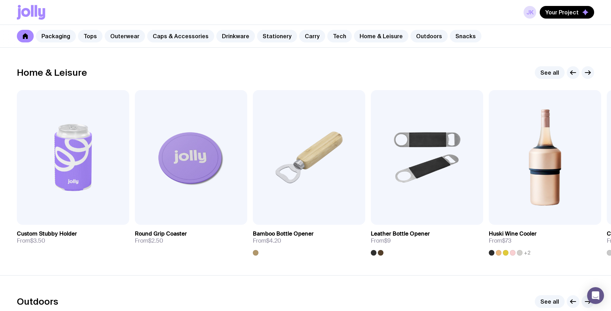 Image resolution: width=611 pixels, height=311 pixels. I want to click on a: Outerwear, so click(125, 36).